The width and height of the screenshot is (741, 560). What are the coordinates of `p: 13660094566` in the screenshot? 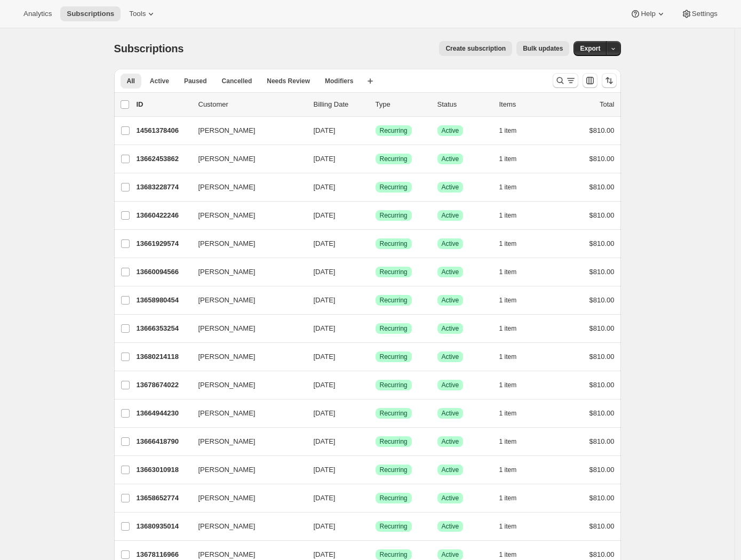 It's located at (163, 272).